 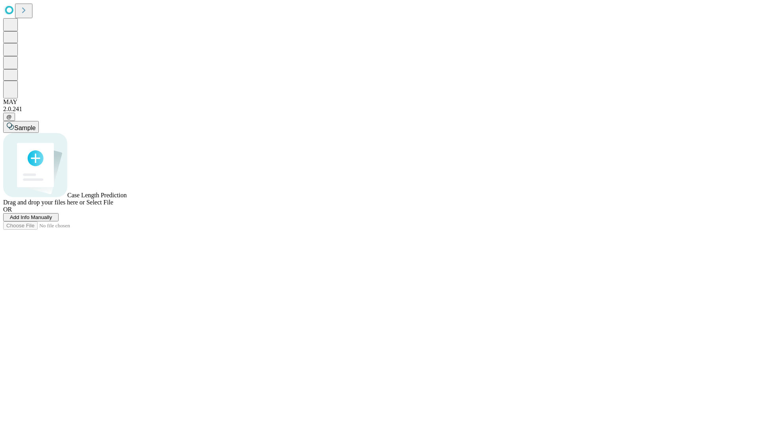 What do you see at coordinates (21, 127) in the screenshot?
I see `button: Sample` at bounding box center [21, 127].